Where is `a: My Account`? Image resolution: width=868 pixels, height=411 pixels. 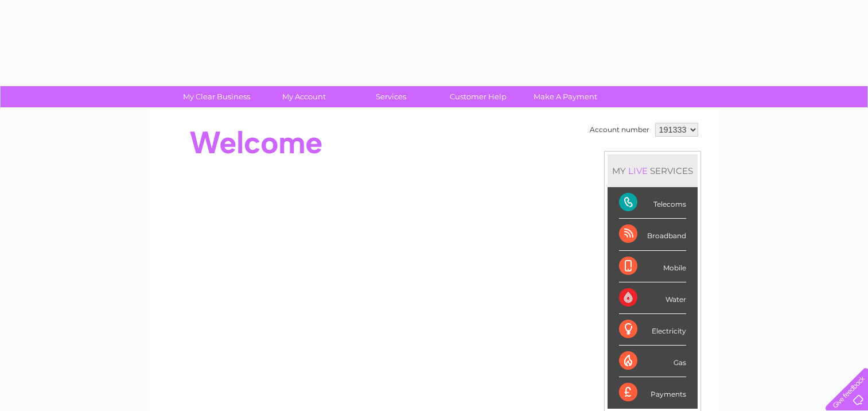 a: My Account is located at coordinates (304, 97).